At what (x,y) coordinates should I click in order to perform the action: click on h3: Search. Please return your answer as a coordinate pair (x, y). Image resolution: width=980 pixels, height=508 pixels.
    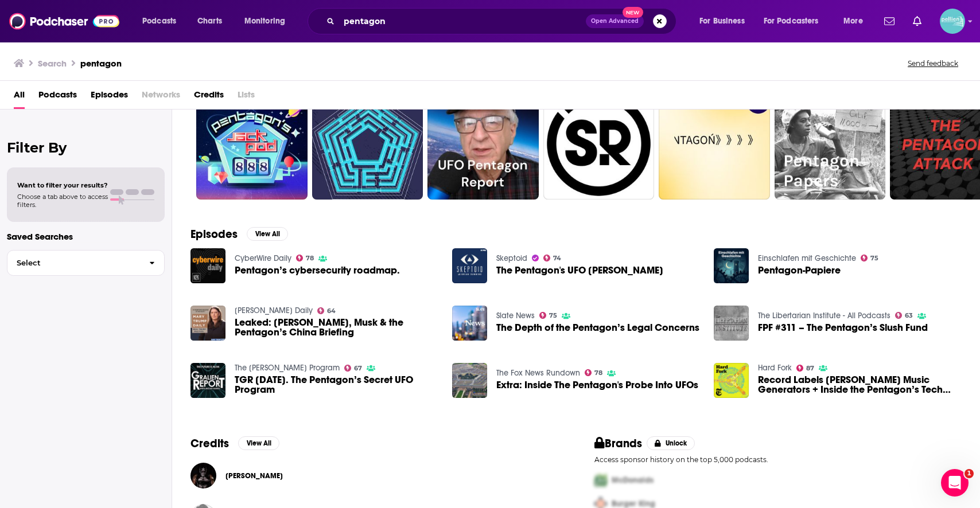
    Looking at the image, I should click on (53, 63).